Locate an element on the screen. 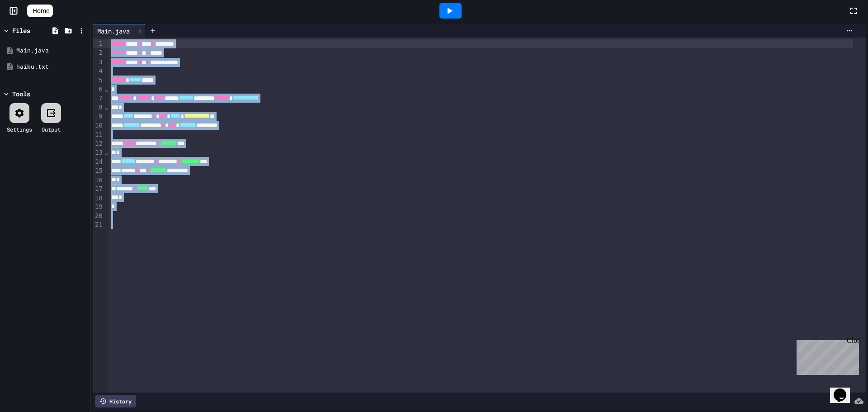 This screenshot has height=412, width=868. div: 10 is located at coordinates (98, 126).